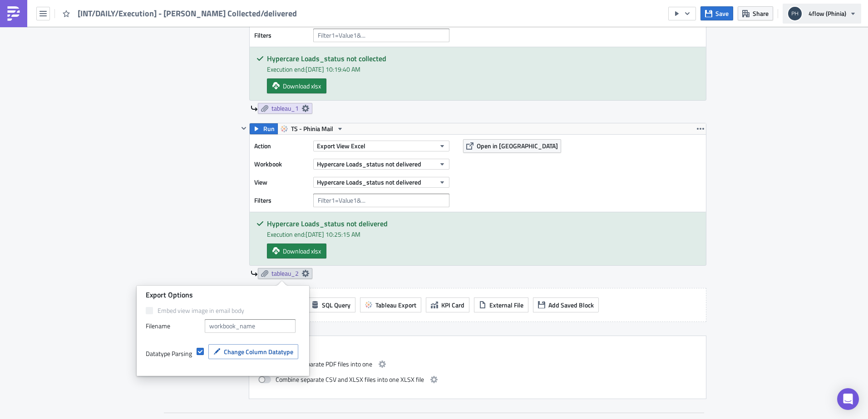 The width and height of the screenshot is (868, 419). Describe the element at coordinates (391, 305) in the screenshot. I see `button: Tableau Export` at that location.